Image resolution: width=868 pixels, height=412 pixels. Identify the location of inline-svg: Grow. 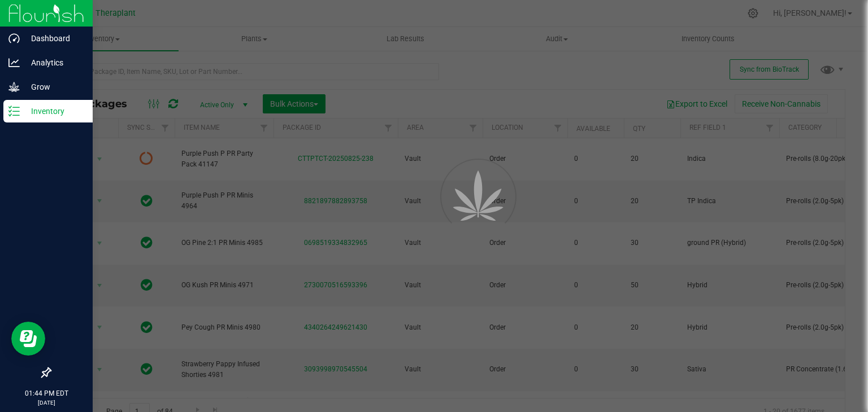
(14, 87).